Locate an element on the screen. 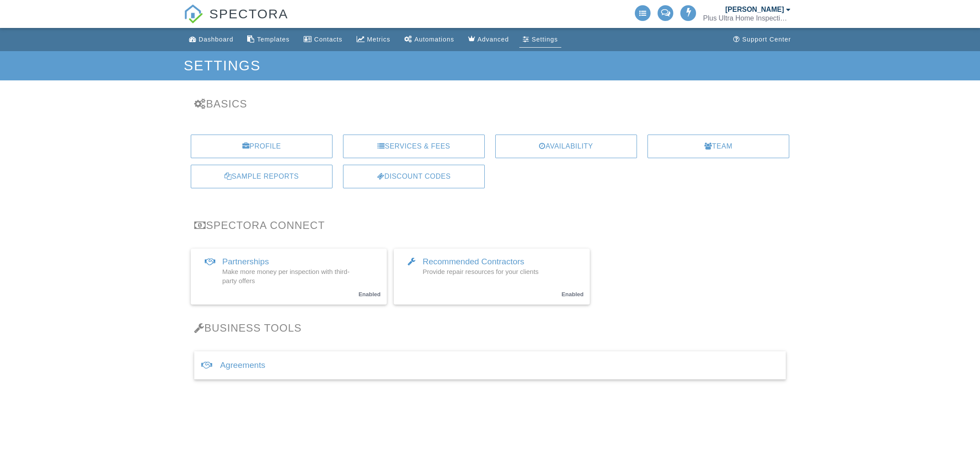 The height and width of the screenshot is (464, 980). div: Availability is located at coordinates (566, 146).